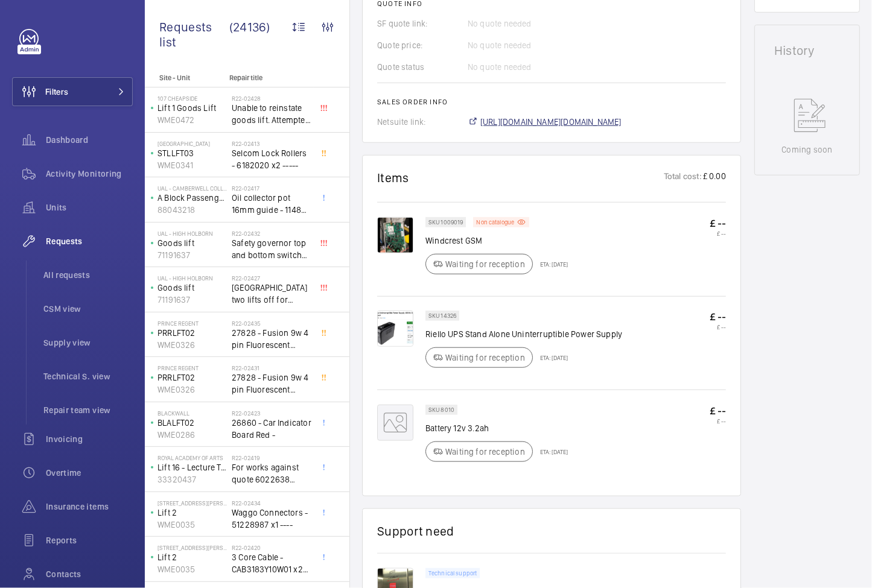 Image resolution: width=872 pixels, height=588 pixels. I want to click on h2: R22-02420, so click(271, 548).